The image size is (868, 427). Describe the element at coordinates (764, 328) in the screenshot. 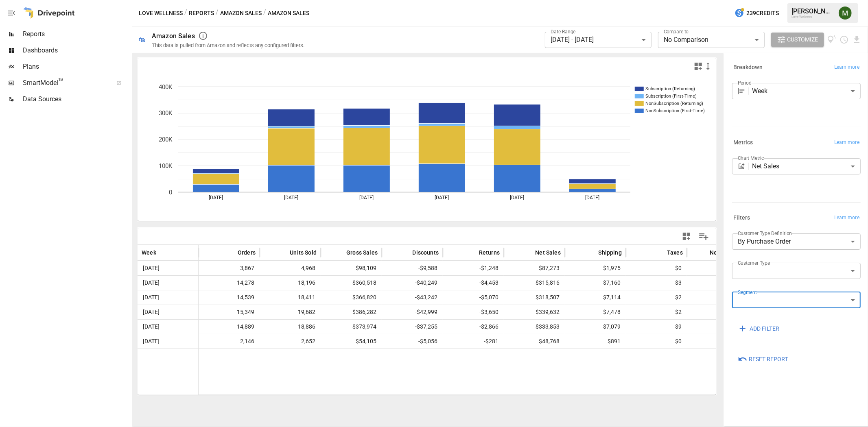

I see `span: ADD FILTER` at that location.